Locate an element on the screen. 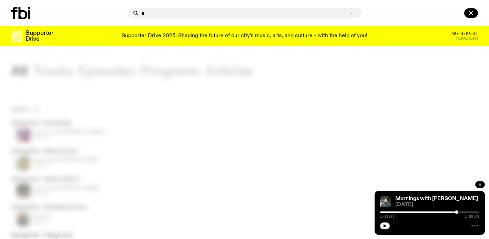 This screenshot has height=239, width=489. span: Remaining is located at coordinates (467, 38).